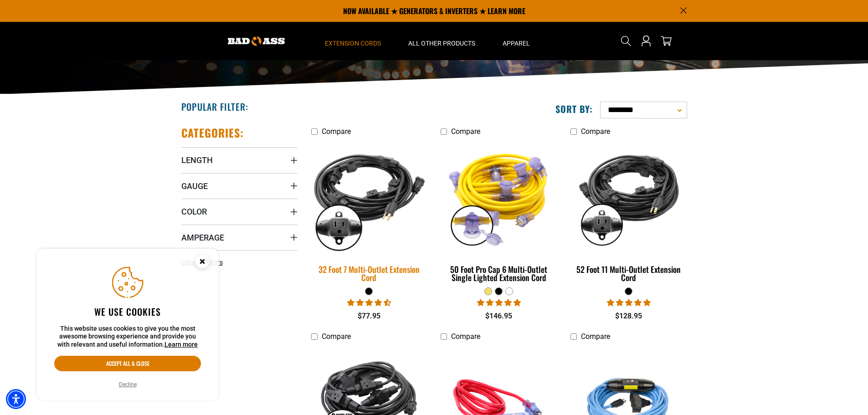 Image resolution: width=868 pixels, height=415 pixels. What do you see at coordinates (214, 107) in the screenshot?
I see `h2: Popular Filter:` at bounding box center [214, 107].